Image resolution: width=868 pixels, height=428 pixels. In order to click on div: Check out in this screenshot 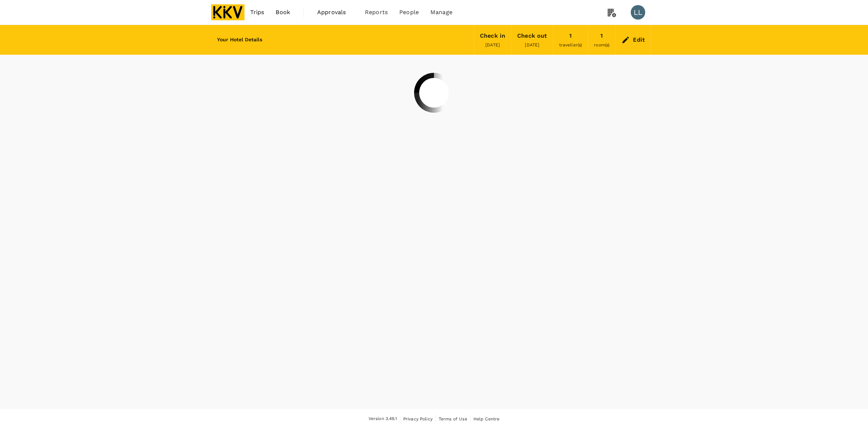, I will do `click(532, 36)`.